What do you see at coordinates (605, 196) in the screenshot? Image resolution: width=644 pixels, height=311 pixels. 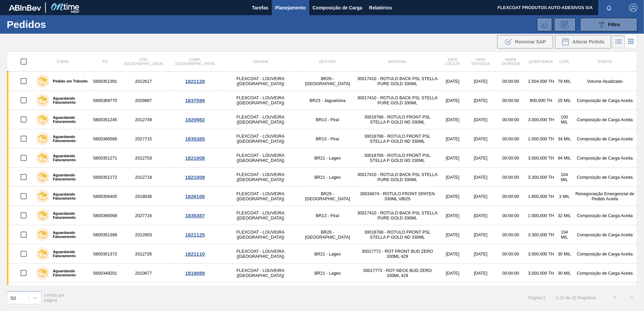 I see `td: Renegociação Emergencial de Pedido Aceita` at bounding box center [605, 196].